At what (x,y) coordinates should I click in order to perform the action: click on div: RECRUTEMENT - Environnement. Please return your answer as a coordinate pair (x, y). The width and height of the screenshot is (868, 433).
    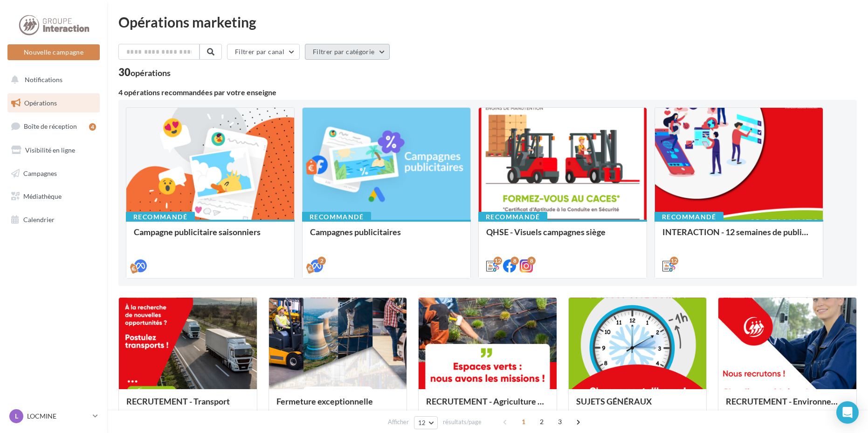
    Looking at the image, I should click on (787, 406).